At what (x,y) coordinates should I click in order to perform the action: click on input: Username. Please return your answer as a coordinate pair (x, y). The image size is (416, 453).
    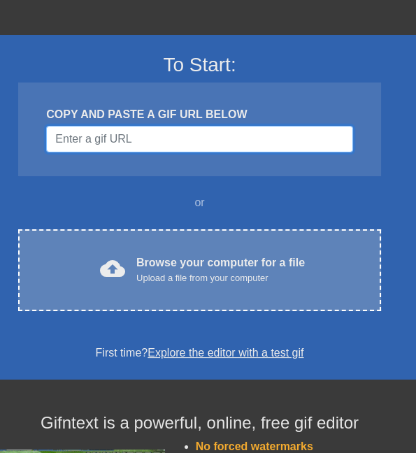
    Looking at the image, I should click on (199, 139).